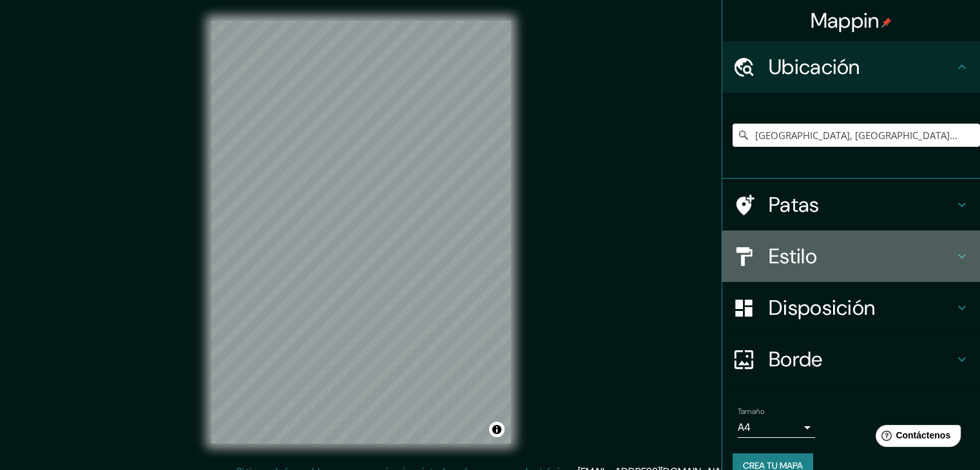 The image size is (980, 470). I want to click on div: Disposición, so click(851, 308).